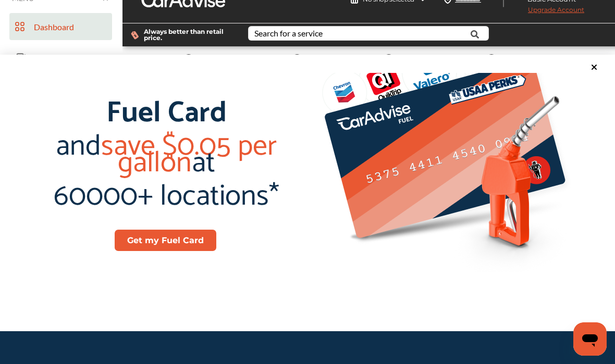  What do you see at coordinates (188, 35) in the screenshot?
I see `span: Always better than retail price.` at bounding box center [188, 35].